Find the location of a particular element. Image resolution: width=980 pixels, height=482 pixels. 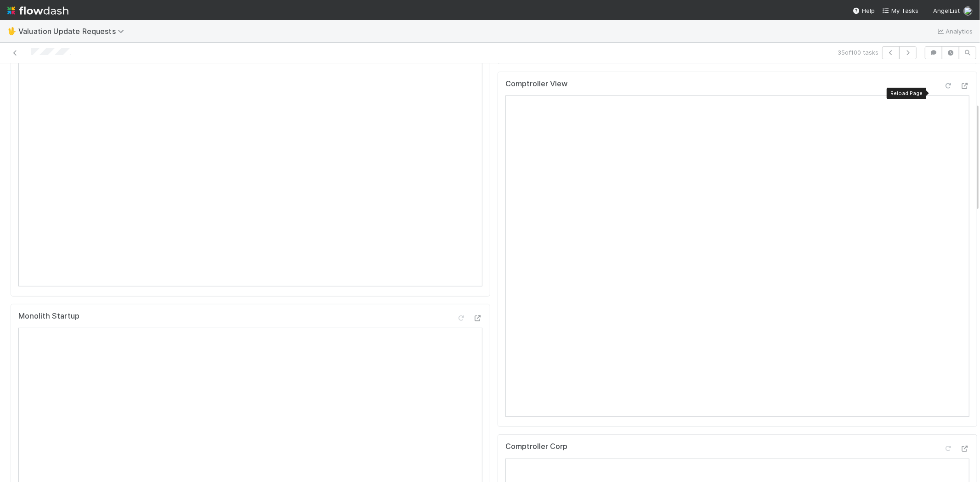

a: My Tasks is located at coordinates (900, 11).